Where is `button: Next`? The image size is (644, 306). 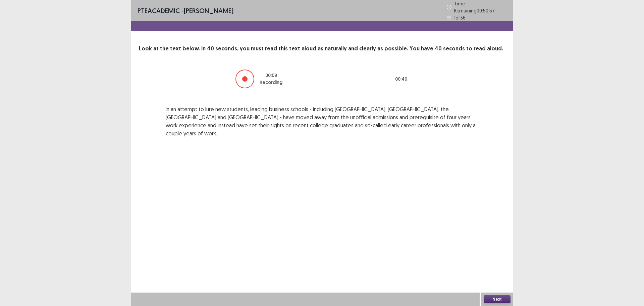 button: Next is located at coordinates (497, 299).